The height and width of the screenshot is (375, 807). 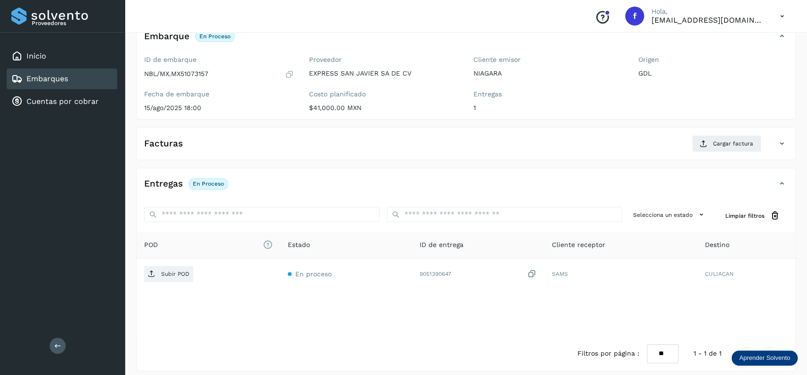 What do you see at coordinates (746, 274) in the screenshot?
I see `td: CULIACAN` at bounding box center [746, 274].